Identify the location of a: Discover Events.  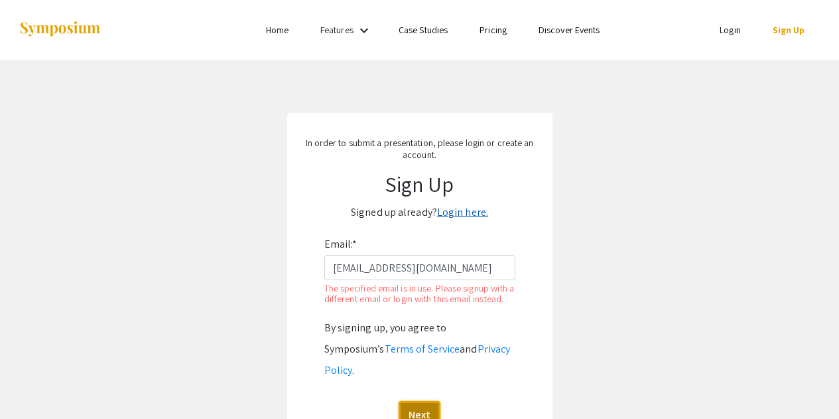
(569, 30).